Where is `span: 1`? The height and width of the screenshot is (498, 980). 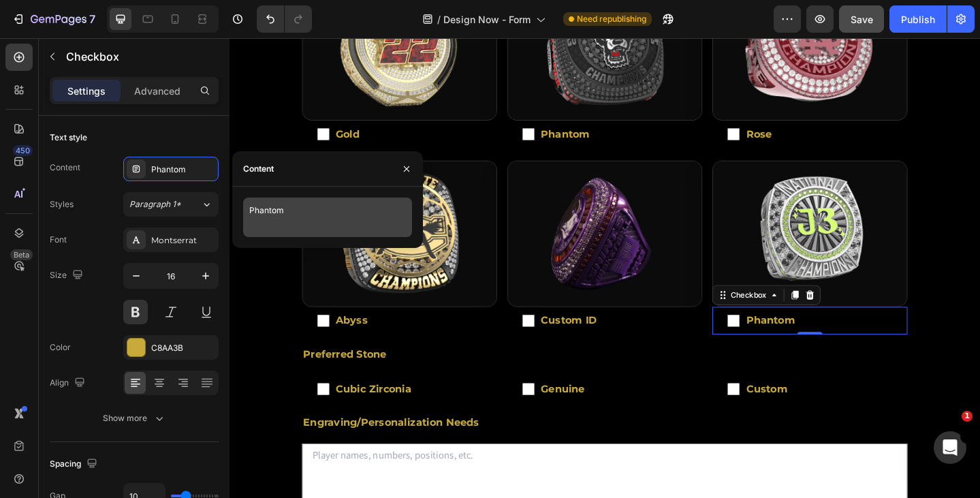
span: 1 is located at coordinates (967, 416).